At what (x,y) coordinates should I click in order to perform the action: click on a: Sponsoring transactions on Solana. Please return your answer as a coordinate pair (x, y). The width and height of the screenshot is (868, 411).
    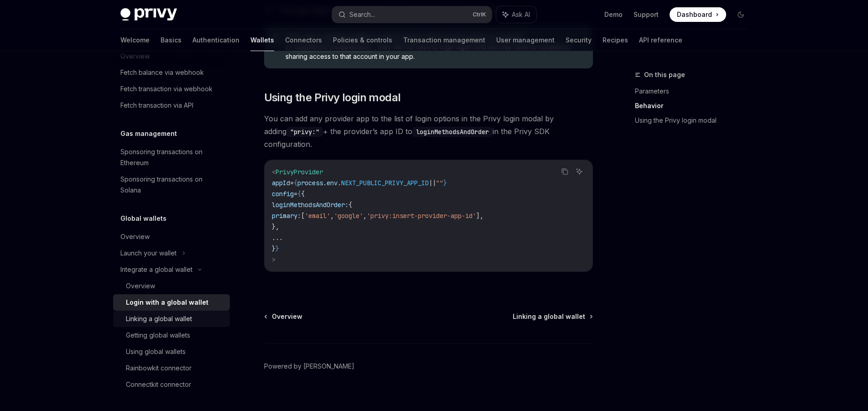
    Looking at the image, I should click on (172, 185).